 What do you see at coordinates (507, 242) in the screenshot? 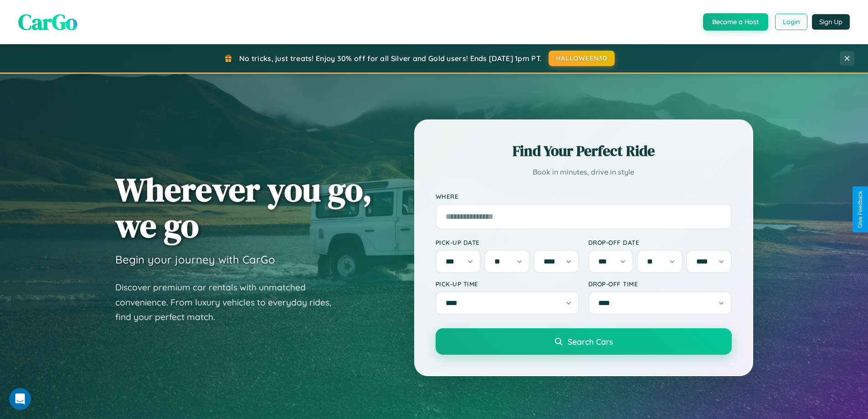
I see `label: Pick-up Date` at bounding box center [507, 242].